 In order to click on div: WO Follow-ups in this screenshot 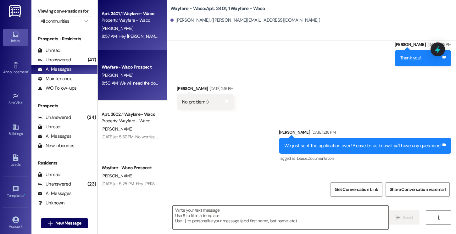, I will do `click(57, 88)`.